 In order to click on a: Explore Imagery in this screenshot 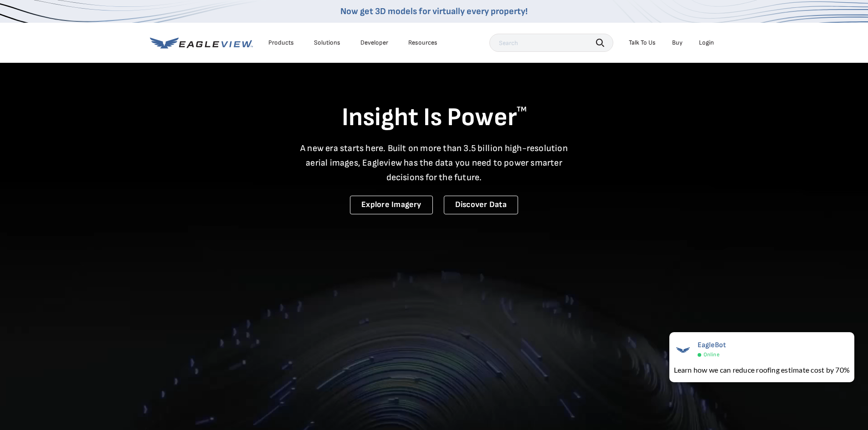, I will do `click(391, 205)`.